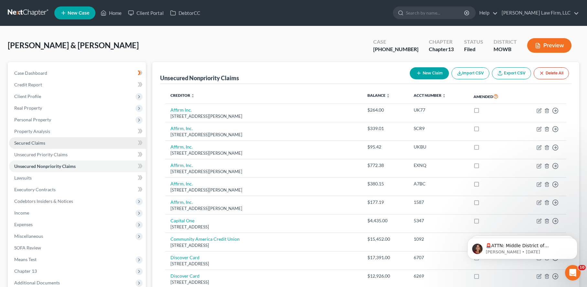 This screenshot has width=587, height=287. Describe the element at coordinates (385, 165) in the screenshot. I see `div: $772.38` at that location.